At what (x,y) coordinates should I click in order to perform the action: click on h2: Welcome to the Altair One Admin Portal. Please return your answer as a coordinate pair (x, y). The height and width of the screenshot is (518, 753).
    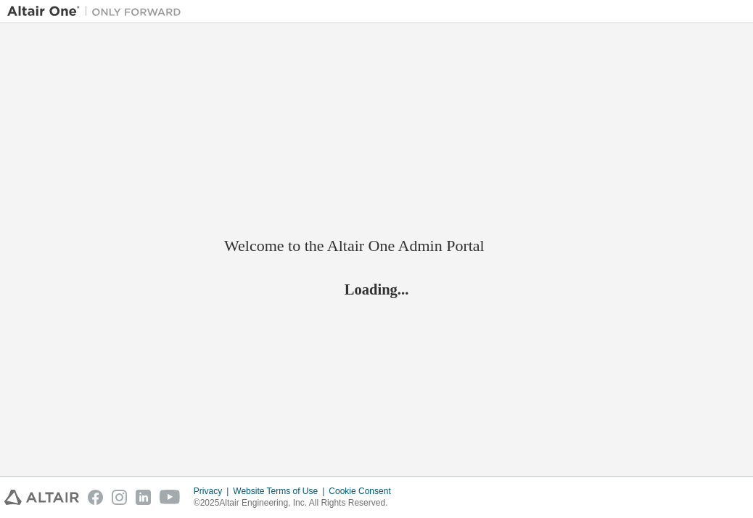
    Looking at the image, I should click on (376, 246).